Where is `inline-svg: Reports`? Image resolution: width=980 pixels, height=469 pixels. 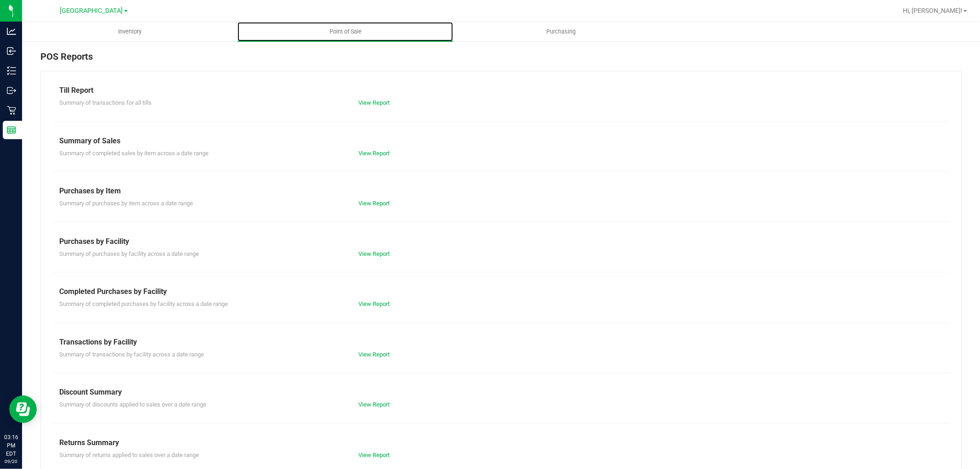 inline-svg: Reports is located at coordinates (11, 130).